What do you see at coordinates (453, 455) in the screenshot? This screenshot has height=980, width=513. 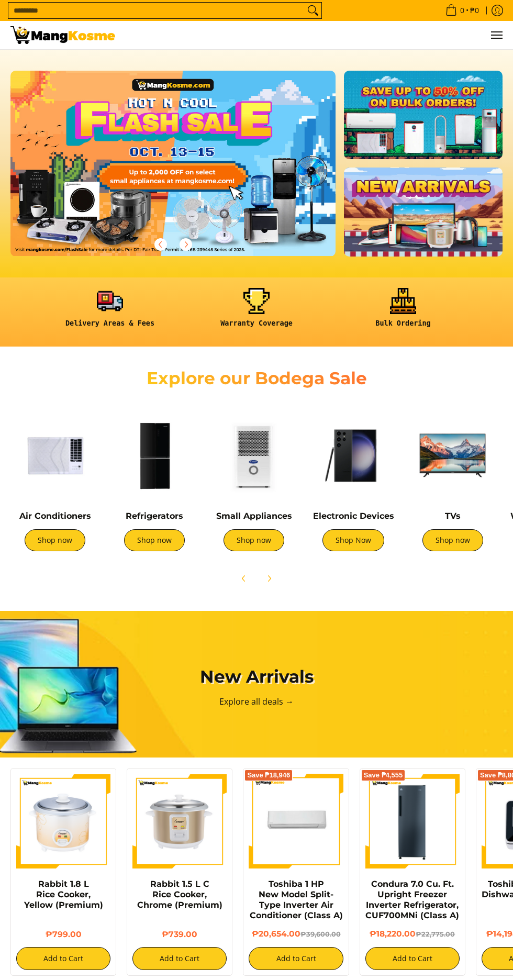 I see `img: TVs` at bounding box center [453, 455].